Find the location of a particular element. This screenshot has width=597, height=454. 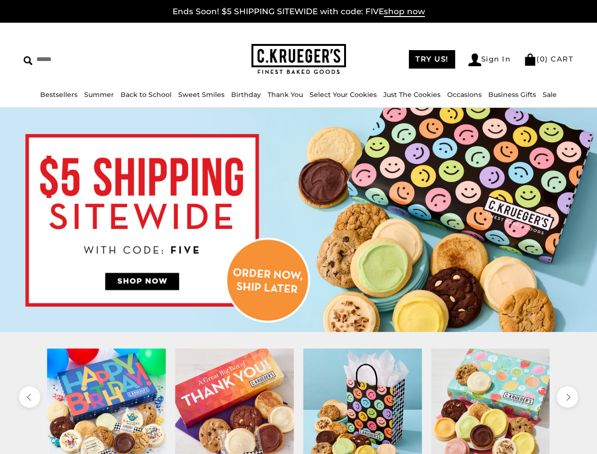

span: 0 is located at coordinates (543, 59).